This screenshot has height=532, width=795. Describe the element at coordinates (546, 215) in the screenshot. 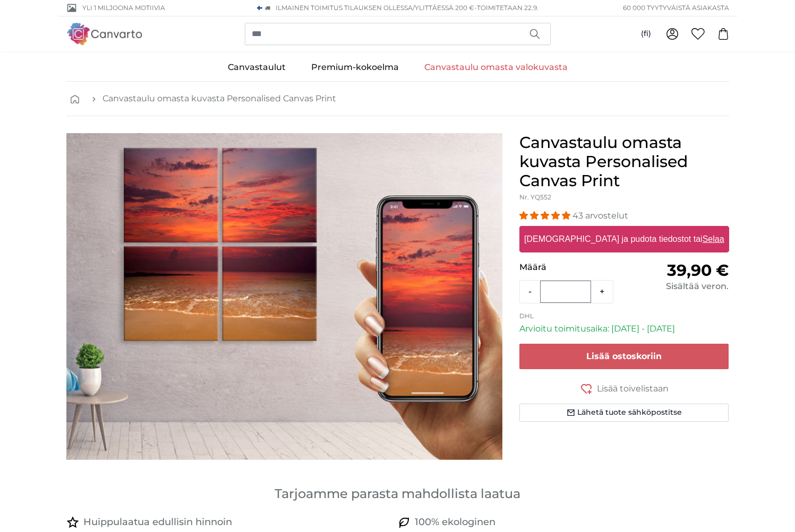

I see `span: 4.98 stars` at that location.